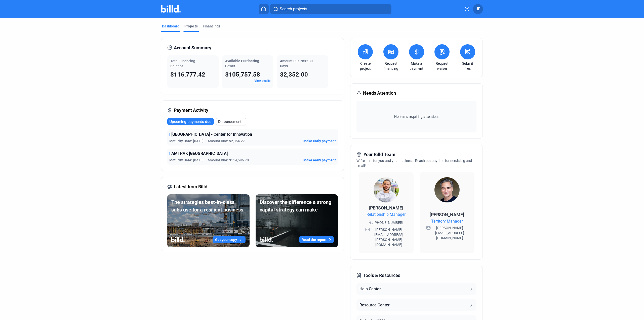 This screenshot has width=644, height=320. What do you see at coordinates (228, 160) in the screenshot?
I see `span: Amount Due: $114,586.70` at bounding box center [228, 160].